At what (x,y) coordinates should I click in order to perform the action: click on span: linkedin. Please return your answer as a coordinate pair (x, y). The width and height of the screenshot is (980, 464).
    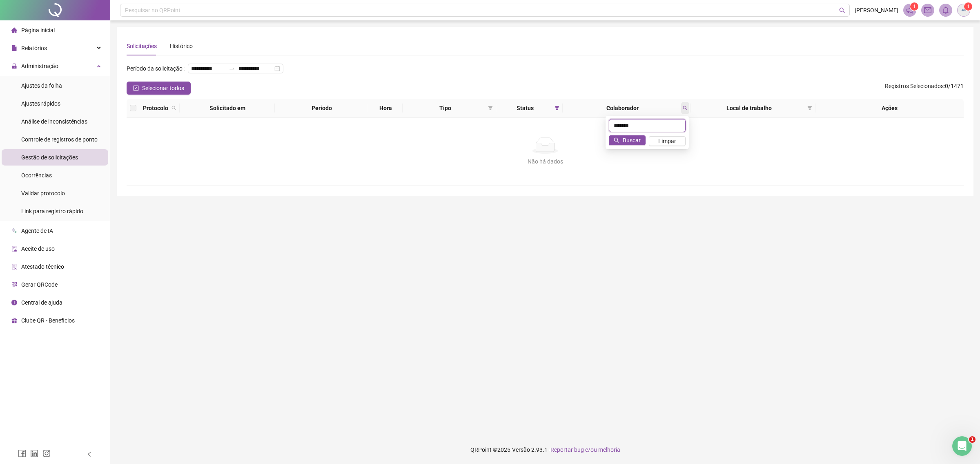
    Looking at the image, I should click on (34, 453).